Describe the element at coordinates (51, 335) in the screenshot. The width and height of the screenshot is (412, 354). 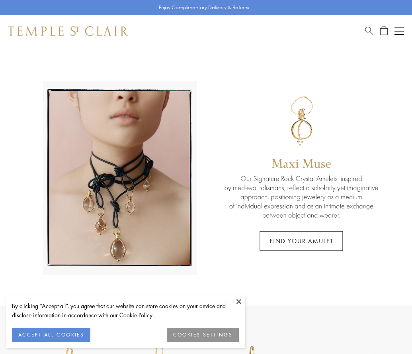
I see `button: ACCEPT ALL COOKIES` at that location.